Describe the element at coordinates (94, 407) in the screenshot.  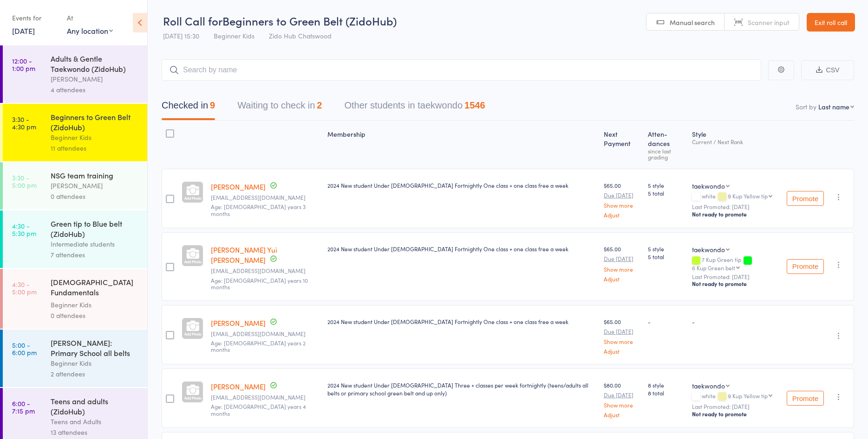
I see `div: Teens and adults (ZidoHub)` at that location.